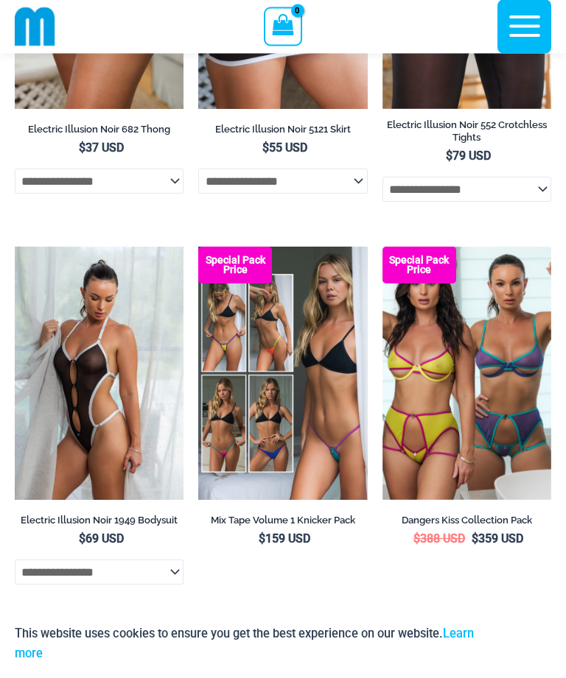 This screenshot has width=566, height=678. Describe the element at coordinates (101, 148) in the screenshot. I see `bdi: 37 USD` at that location.